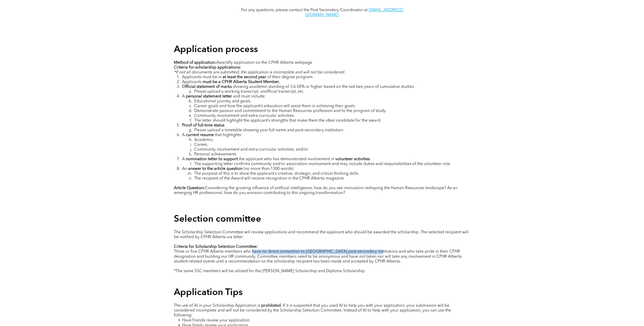 This screenshot has height=326, width=644. What do you see at coordinates (218, 219) in the screenshot?
I see `span: Selection committee` at bounding box center [218, 219].